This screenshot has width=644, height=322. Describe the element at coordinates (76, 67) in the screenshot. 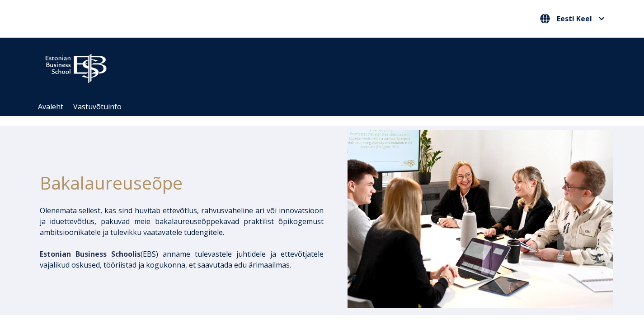

I see `img: ebs_logo2016_white` at that location.